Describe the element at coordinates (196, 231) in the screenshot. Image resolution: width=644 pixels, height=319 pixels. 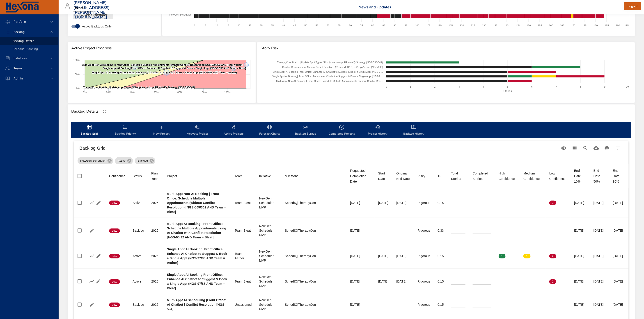
I see `b: Multi-Appt AI Booking | Front Office: Schedule Multiple Appointments using AI Chatbot with Confli...` at that location.